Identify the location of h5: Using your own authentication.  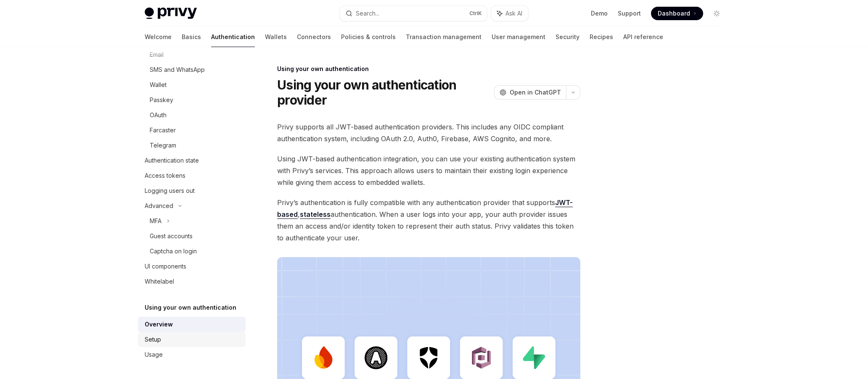
(191, 308).